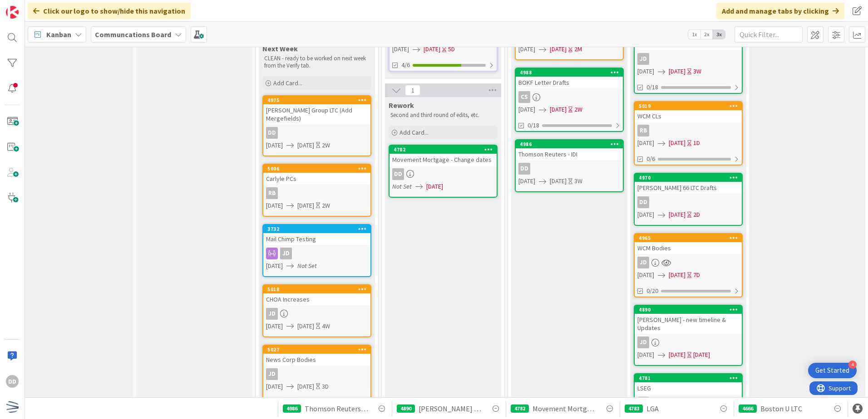 The height and width of the screenshot is (419, 868). Describe the element at coordinates (688, 244) in the screenshot. I see `div: 4965WCM Bodies` at that location.